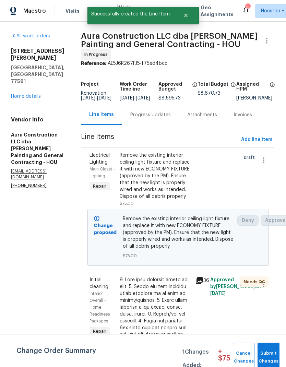 This screenshot has height=367, width=286. I want to click on h4: Vendor Info, so click(38, 120).